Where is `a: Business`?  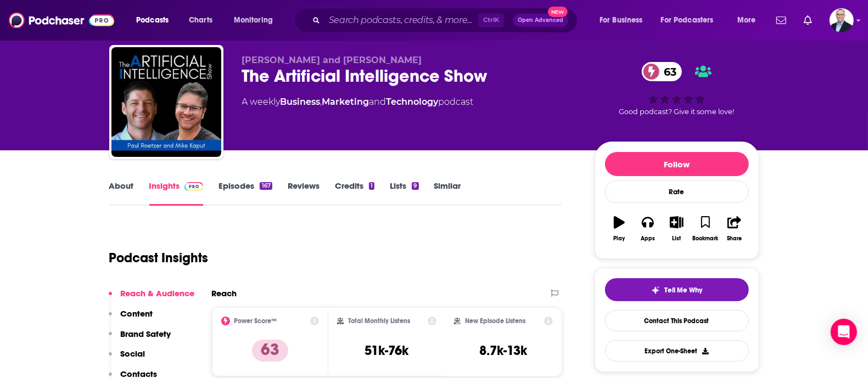 a: Business is located at coordinates (301, 101).